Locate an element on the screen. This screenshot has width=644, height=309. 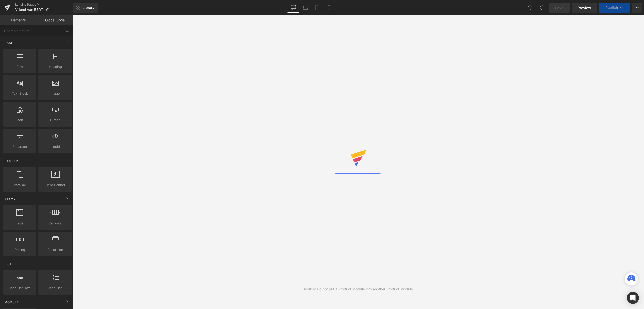
span: Parallax is located at coordinates (19, 185).